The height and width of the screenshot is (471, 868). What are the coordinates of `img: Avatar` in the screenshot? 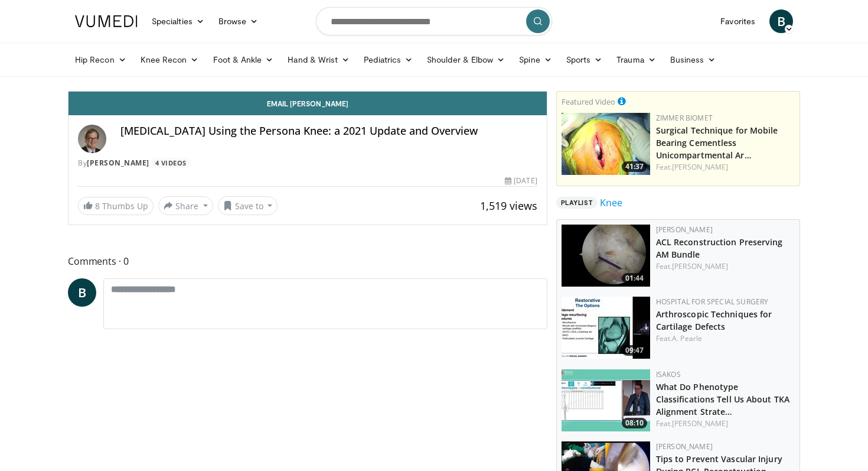 It's located at (93, 139).